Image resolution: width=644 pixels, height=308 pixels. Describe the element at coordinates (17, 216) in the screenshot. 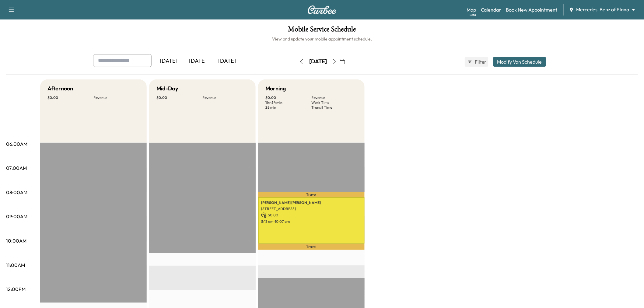

I see `p: 09:00AM` at that location.